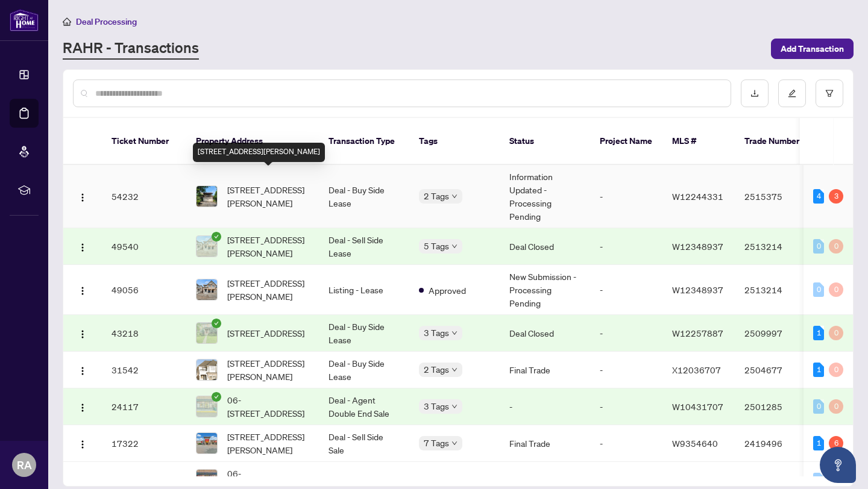 The image size is (868, 489). What do you see at coordinates (777, 290) in the screenshot?
I see `td: 2513214` at bounding box center [777, 290].